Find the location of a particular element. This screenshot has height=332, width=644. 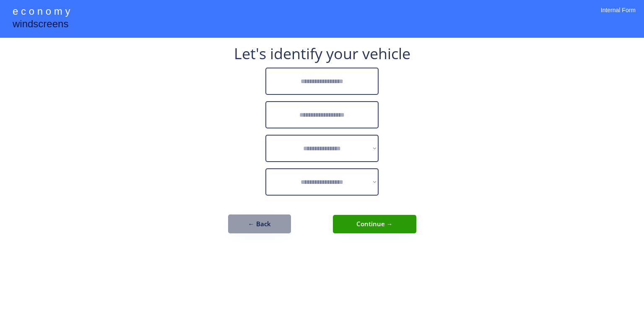

div: windscreens is located at coordinates (40, 25).